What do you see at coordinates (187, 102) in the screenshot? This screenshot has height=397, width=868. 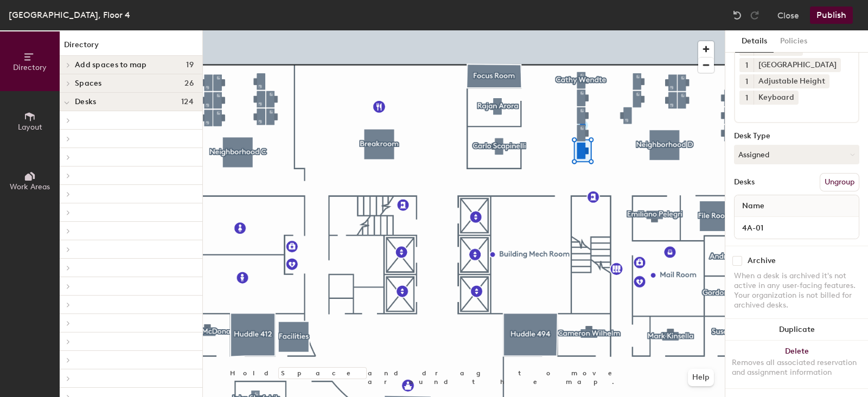 I see `span: 124` at bounding box center [187, 102].